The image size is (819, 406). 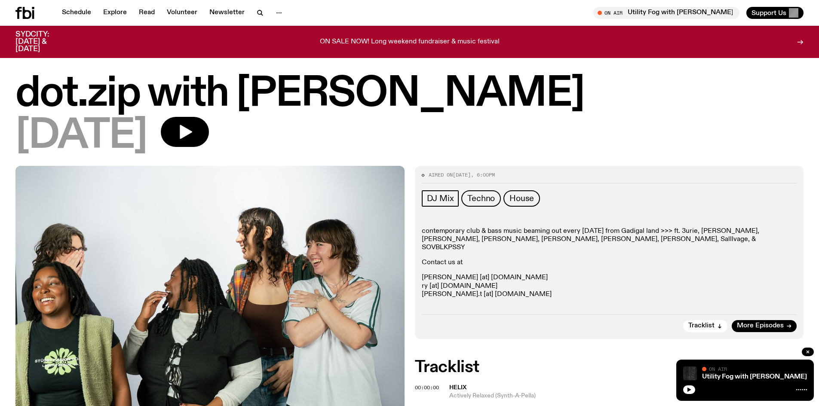 I want to click on span: On Air, so click(x=718, y=369).